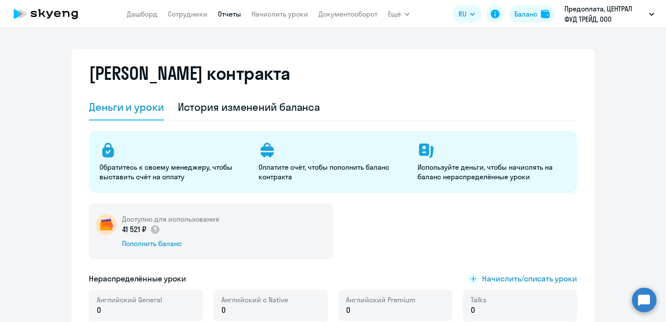 This screenshot has height=322, width=666. What do you see at coordinates (137, 279) in the screenshot?
I see `h5: Нераспределённые уроки` at bounding box center [137, 279].